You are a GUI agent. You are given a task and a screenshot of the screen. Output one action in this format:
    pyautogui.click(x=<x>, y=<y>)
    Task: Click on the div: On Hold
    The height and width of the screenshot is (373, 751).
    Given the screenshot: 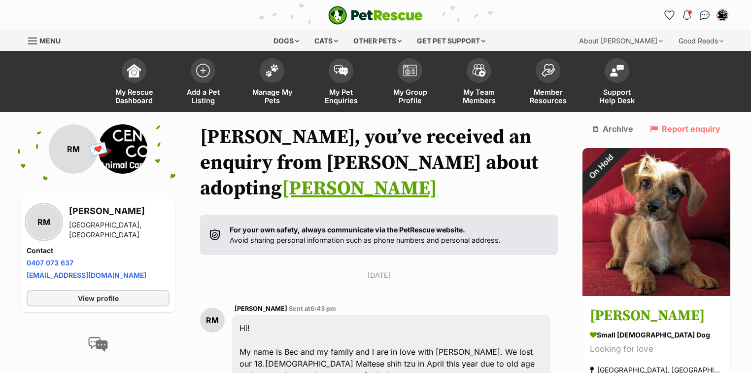 What is the action you would take?
    pyautogui.click(x=601, y=167)
    